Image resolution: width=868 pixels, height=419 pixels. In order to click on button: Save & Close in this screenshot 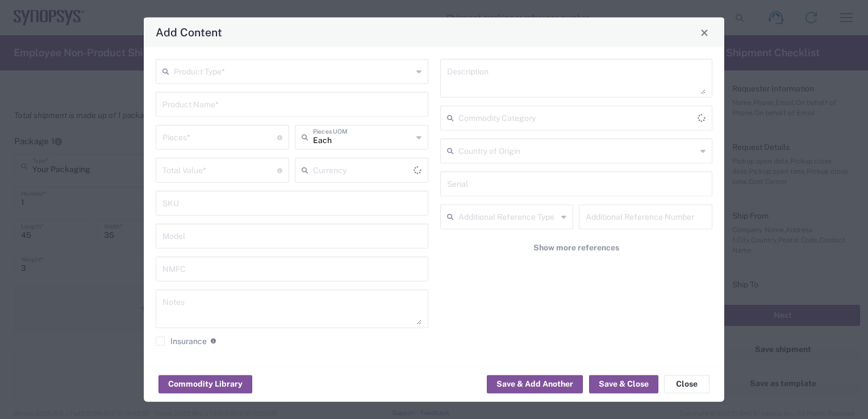, I will do `click(623, 384)`.